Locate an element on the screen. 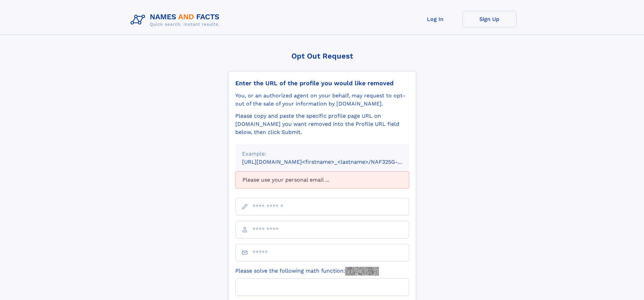  img: Logo Names and Facts is located at coordinates (177, 20).